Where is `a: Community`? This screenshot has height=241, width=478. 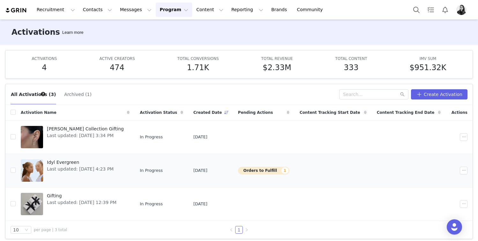 a: Community is located at coordinates (311, 10).